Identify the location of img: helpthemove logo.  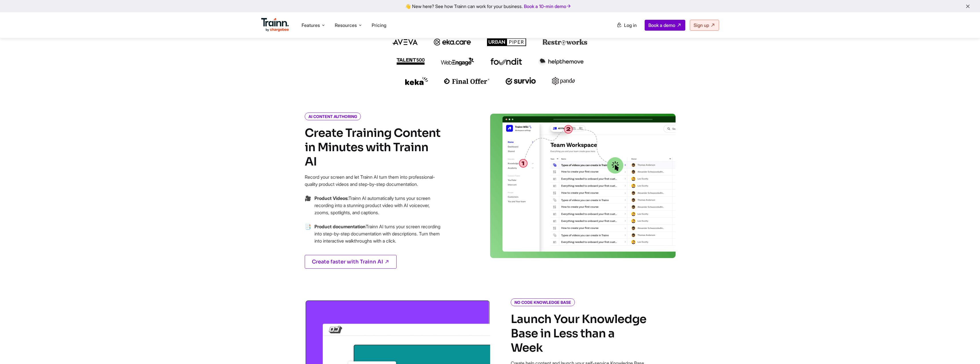
(561, 62).